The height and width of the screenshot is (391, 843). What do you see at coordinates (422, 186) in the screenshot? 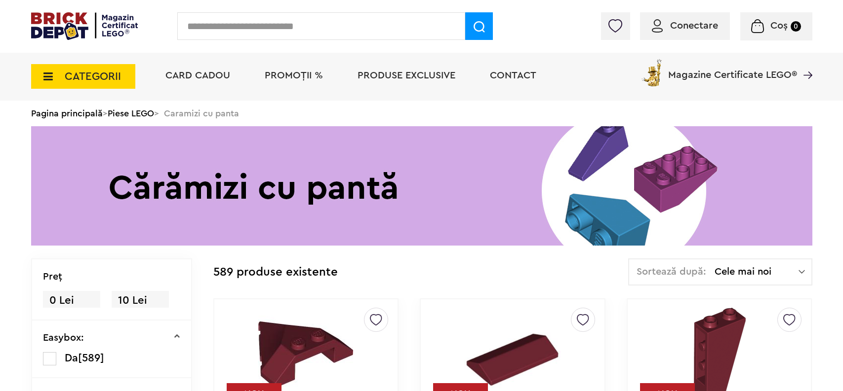
I see `img: Caramizi cu panta` at bounding box center [422, 186].